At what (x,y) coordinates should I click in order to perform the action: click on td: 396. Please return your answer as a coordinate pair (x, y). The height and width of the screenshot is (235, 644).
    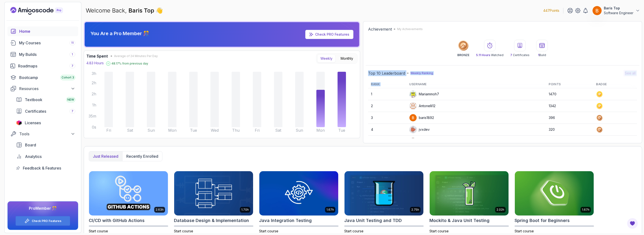
    Looking at the image, I should click on (569, 118).